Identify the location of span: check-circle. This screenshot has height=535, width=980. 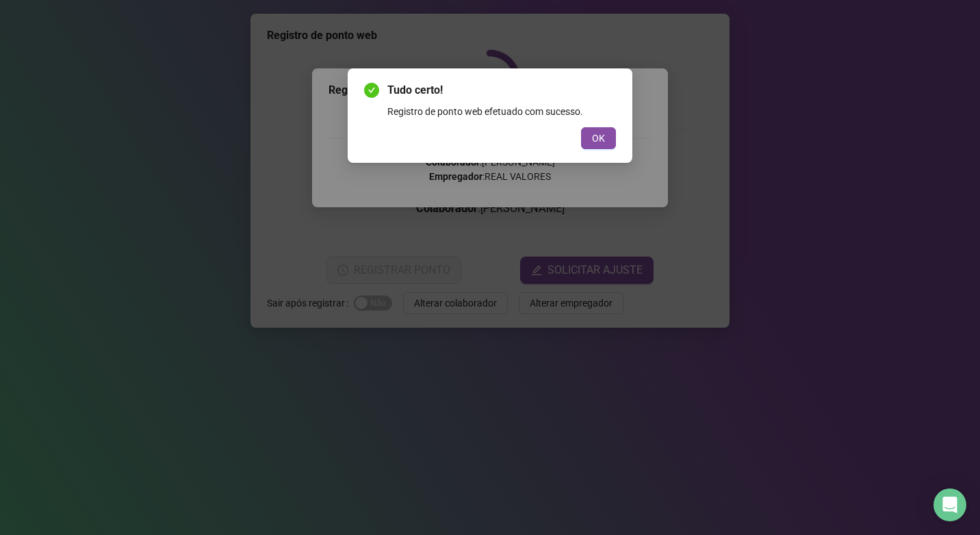
(372, 91).